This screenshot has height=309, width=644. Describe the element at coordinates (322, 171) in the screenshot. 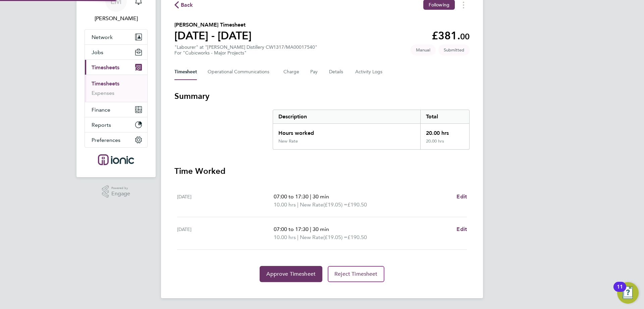

I see `h3: Time Worked` at that location.